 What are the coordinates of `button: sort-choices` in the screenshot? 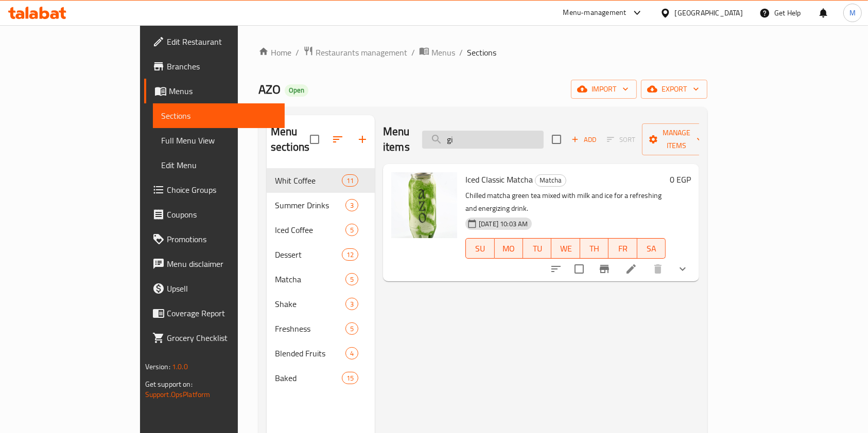 It's located at (556, 269).